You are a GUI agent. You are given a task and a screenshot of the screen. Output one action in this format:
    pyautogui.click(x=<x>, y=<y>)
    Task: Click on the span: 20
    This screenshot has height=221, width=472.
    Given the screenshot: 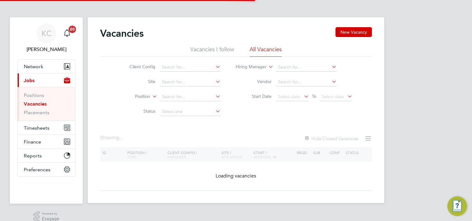 What is the action you would take?
    pyautogui.click(x=72, y=29)
    